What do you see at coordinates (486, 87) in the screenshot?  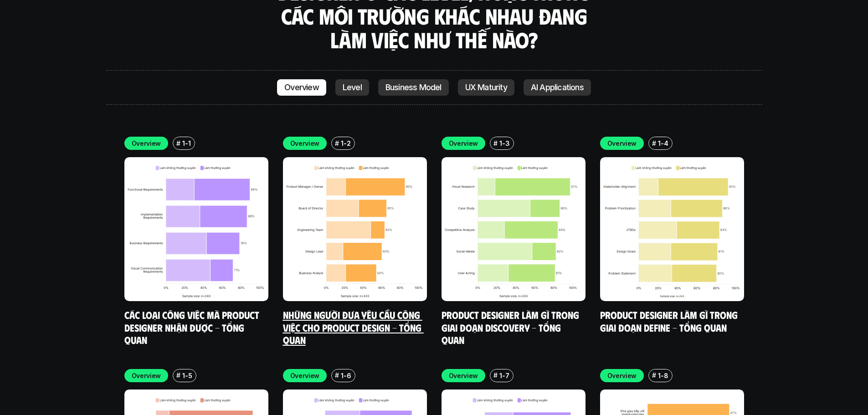 I see `p: UX Maturity` at bounding box center [486, 87].